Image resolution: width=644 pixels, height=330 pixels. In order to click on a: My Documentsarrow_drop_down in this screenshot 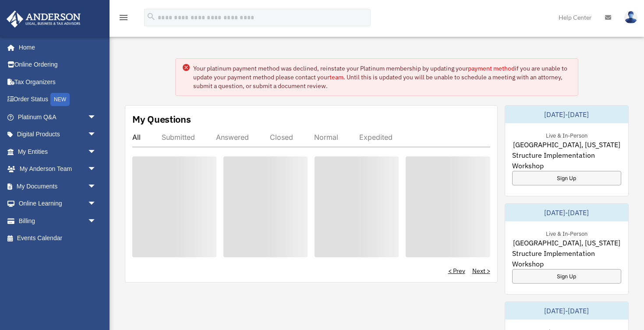, I will do `click(58, 186)`.